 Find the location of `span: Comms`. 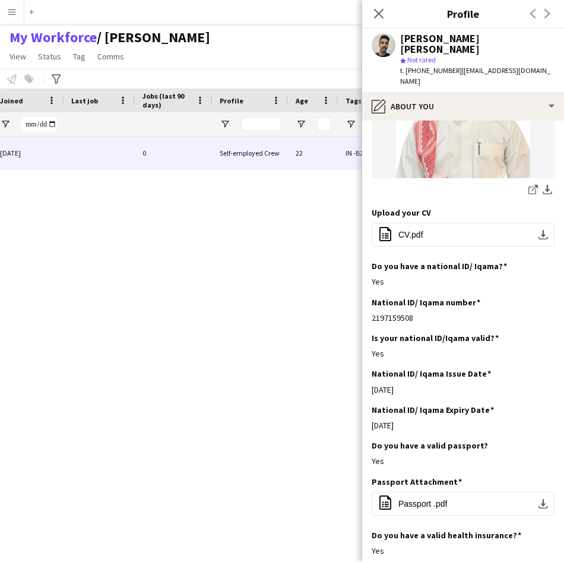

span: Comms is located at coordinates (110, 56).